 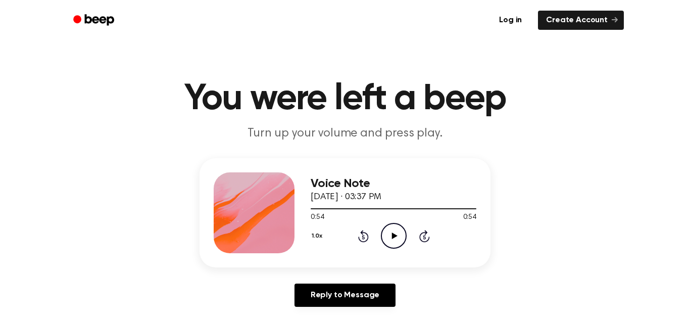 What do you see at coordinates (94, 20) in the screenshot?
I see `a: Beep` at bounding box center [94, 20].